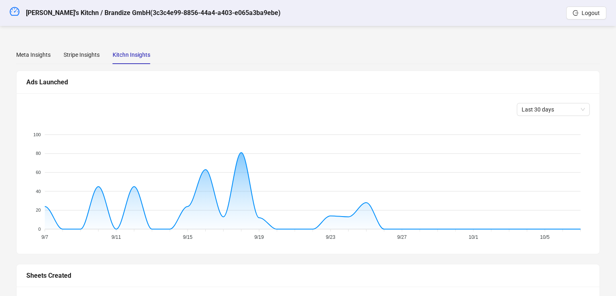 This screenshot has width=616, height=296. What do you see at coordinates (591, 13) in the screenshot?
I see `span: Logout` at bounding box center [591, 13].